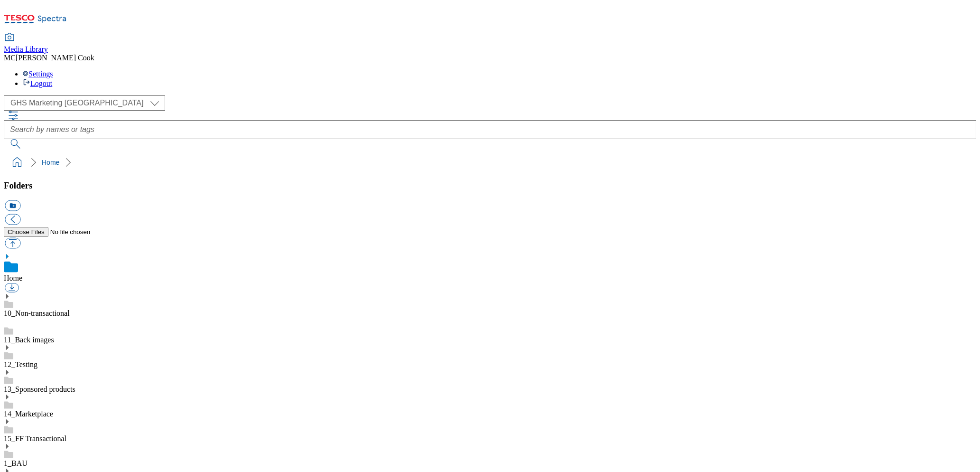 The height and width of the screenshot is (472, 980). Describe the element at coordinates (21, 364) in the screenshot. I see `a: 12_Testing` at that location.